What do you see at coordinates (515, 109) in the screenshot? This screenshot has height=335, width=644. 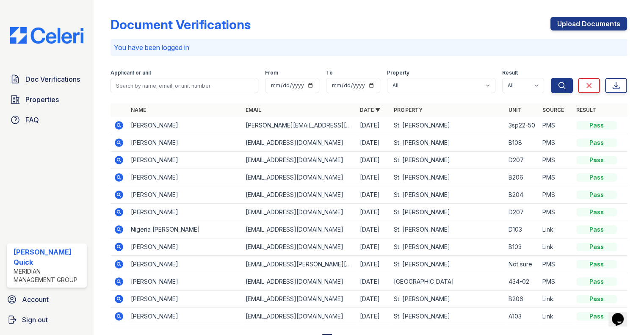 I see `a: Unit` at bounding box center [515, 109].